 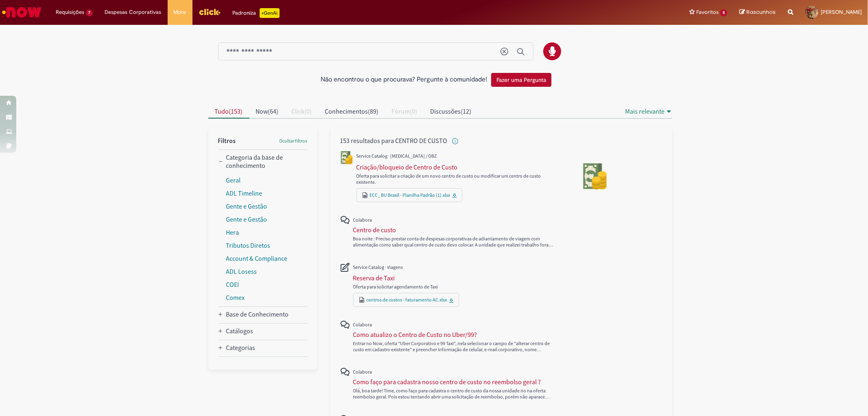 What do you see at coordinates (70, 13) in the screenshot?
I see `span: Requisições` at bounding box center [70, 13].